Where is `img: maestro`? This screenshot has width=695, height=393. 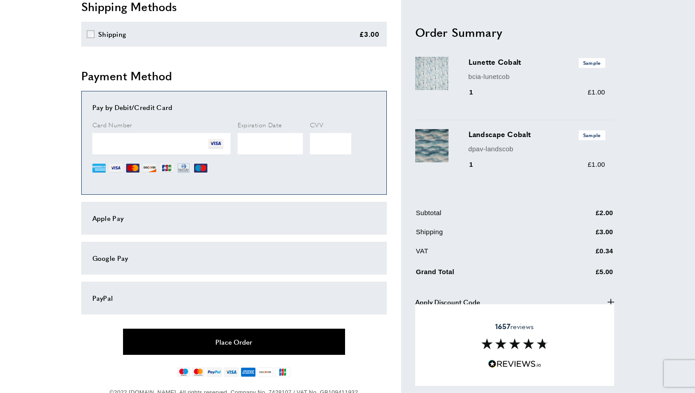 img: maestro is located at coordinates (183, 372).